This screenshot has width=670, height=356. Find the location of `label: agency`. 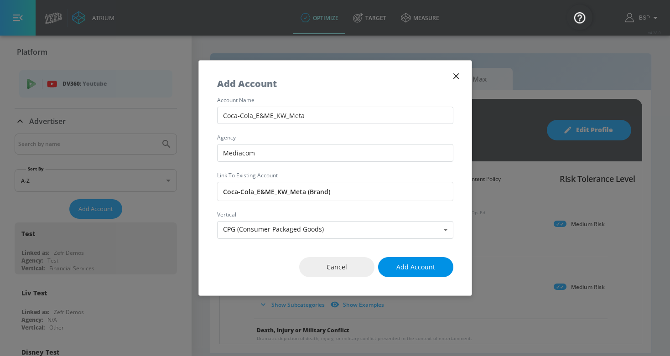

label: agency is located at coordinates (335, 138).